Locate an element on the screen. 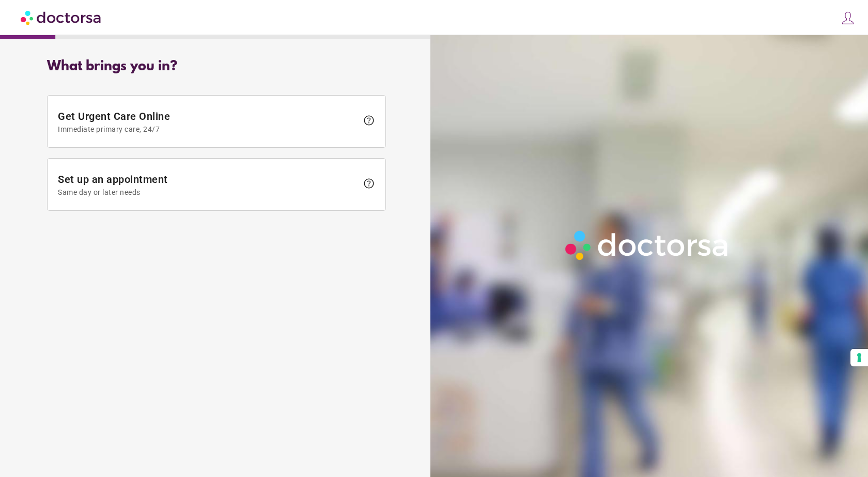 The width and height of the screenshot is (868, 477). span: Get Urgent Care Online is located at coordinates (208, 121).